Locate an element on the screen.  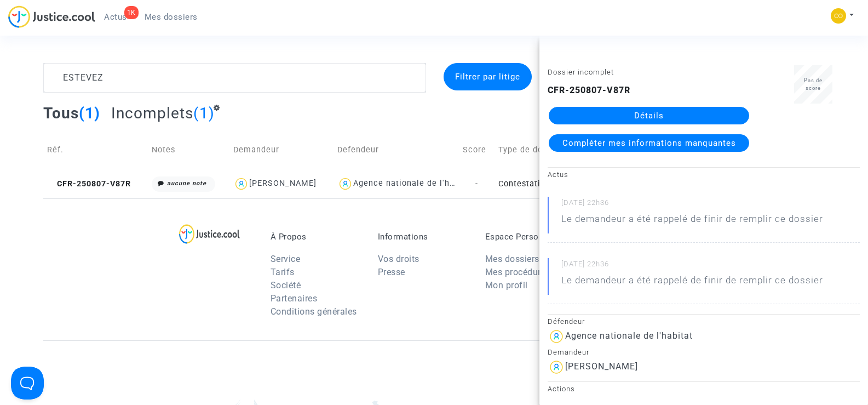
small: Demandeur is located at coordinates (568, 352).